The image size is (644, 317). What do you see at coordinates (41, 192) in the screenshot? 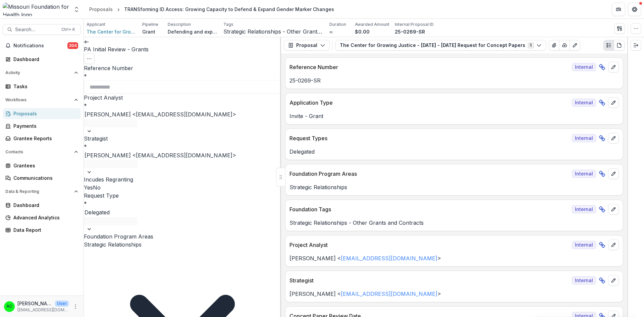
I see `button: Open Data & Reporting` at bounding box center [41, 192].